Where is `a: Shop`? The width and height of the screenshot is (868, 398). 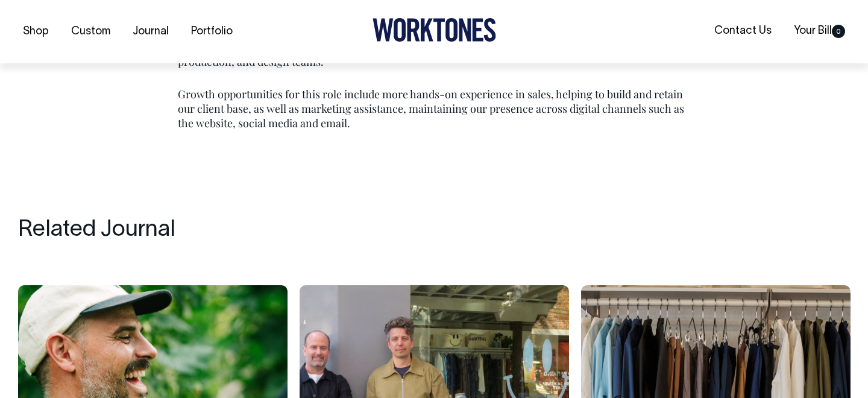
a: Shop is located at coordinates (35, 32).